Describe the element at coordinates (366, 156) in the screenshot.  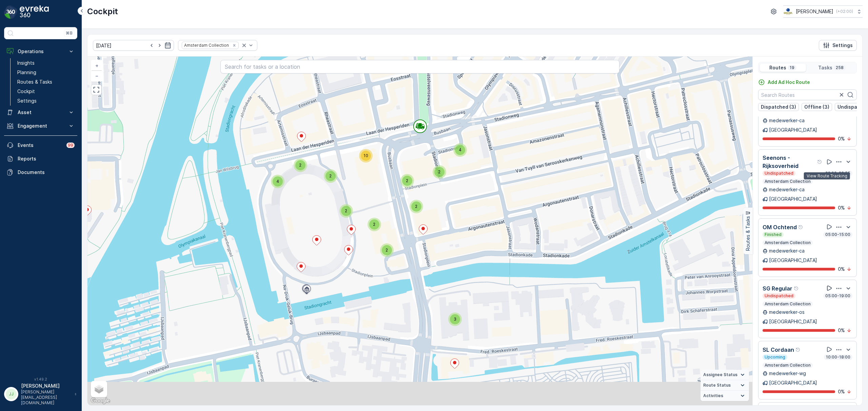
I see `div: 10` at that location.